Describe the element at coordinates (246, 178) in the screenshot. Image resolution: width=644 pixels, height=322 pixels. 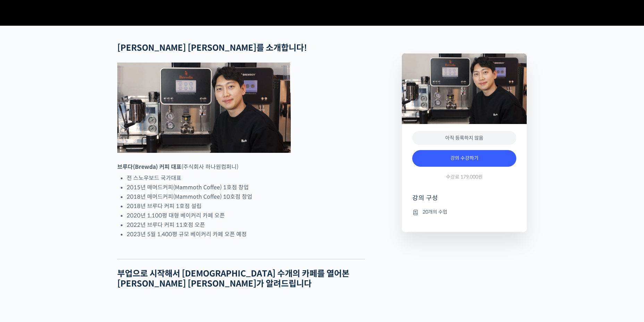
I see `li: 전 스노우보드 국가대표` at that location.